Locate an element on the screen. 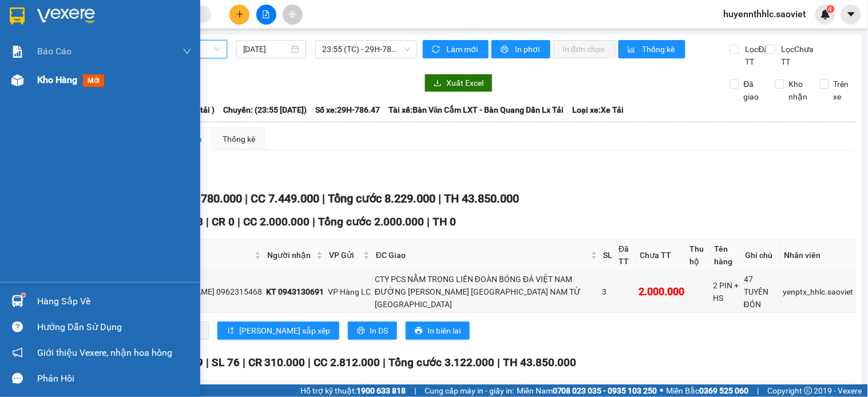  span: plus is located at coordinates (239, 14).